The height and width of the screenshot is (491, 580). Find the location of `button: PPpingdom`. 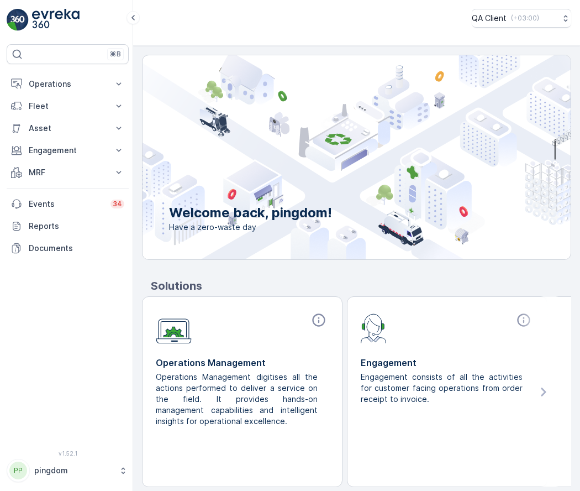

button: PPpingdom is located at coordinates (67, 470).